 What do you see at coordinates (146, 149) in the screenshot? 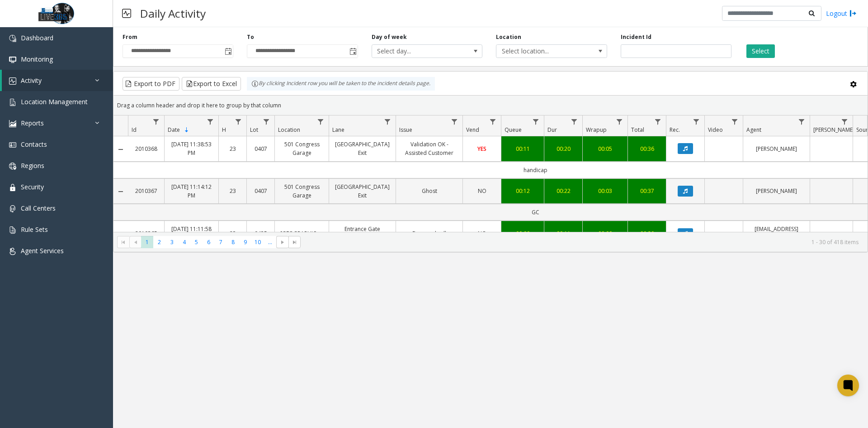
I see `a: 2010368` at bounding box center [146, 149].